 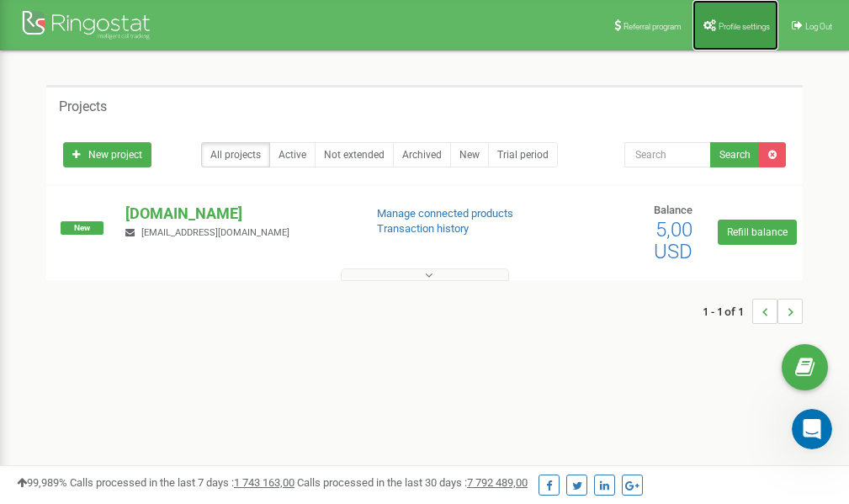 I want to click on u: 1 743 163,00, so click(x=264, y=482).